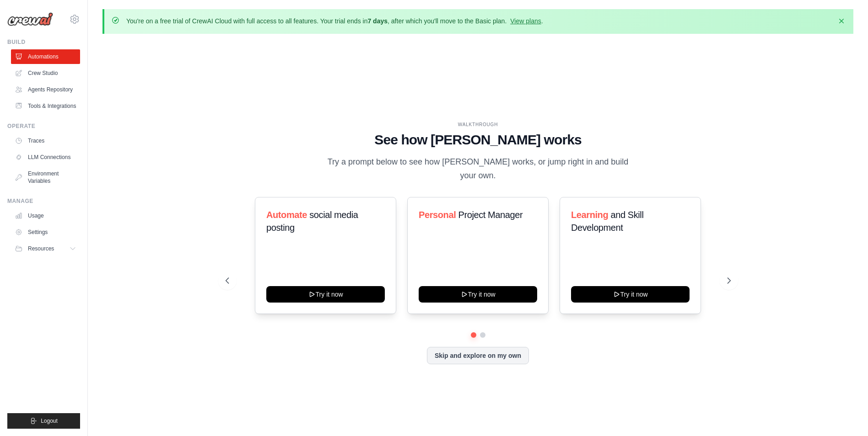 The width and height of the screenshot is (868, 436). What do you see at coordinates (312, 221) in the screenshot?
I see `span: social media posting` at bounding box center [312, 221].